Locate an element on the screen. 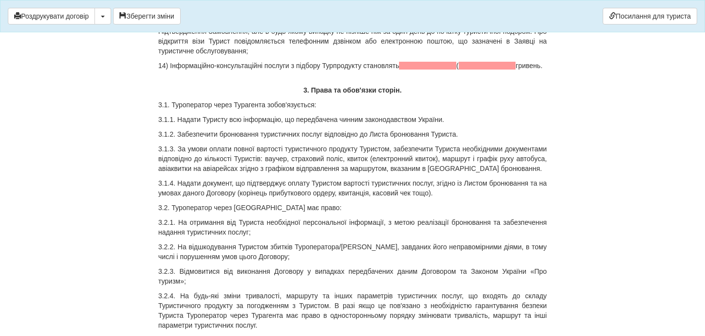 This screenshot has width=705, height=336. p: 3.1.2. Забезпечити бронювання туристичних послуг відповідно до Листа бронювання Туриста. is located at coordinates (353, 134).